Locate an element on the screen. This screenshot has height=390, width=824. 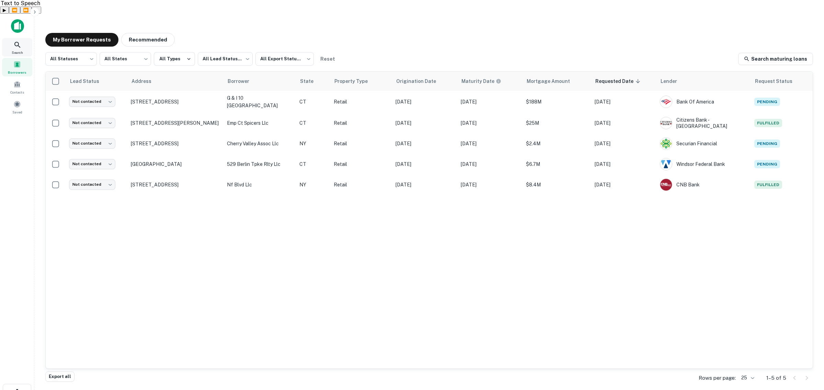
p: $2.4M is located at coordinates (557, 144).